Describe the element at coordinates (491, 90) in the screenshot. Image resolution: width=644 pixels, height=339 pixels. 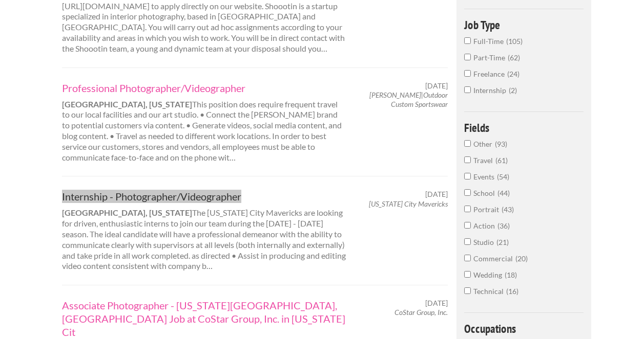
I see `span: Internship` at that location.